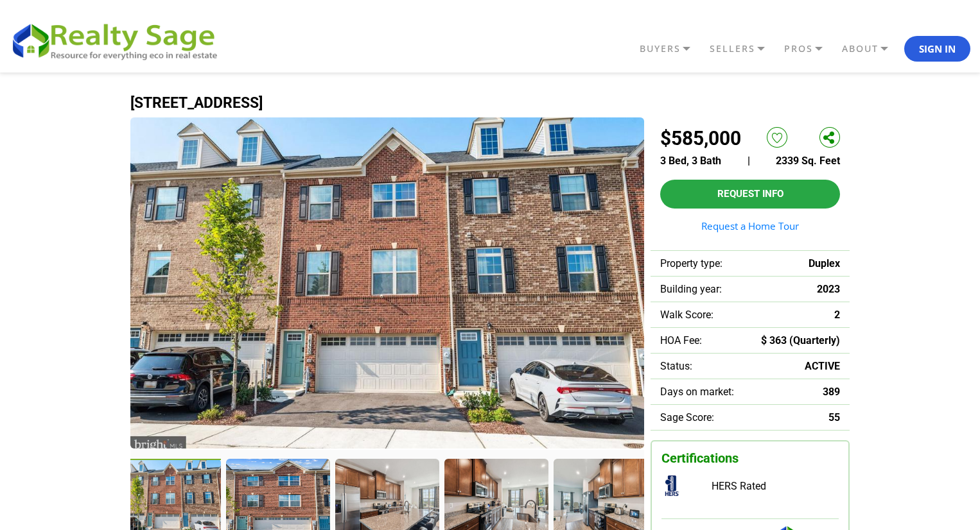 The height and width of the screenshot is (530, 980). Describe the element at coordinates (671, 49) in the screenshot. I see `a: BUYERS` at that location.